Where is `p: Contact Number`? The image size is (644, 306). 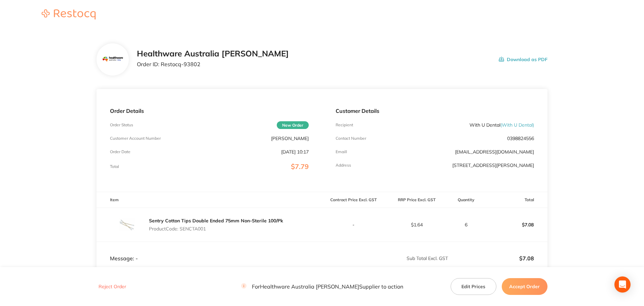 p: Contact Number is located at coordinates (351, 138).